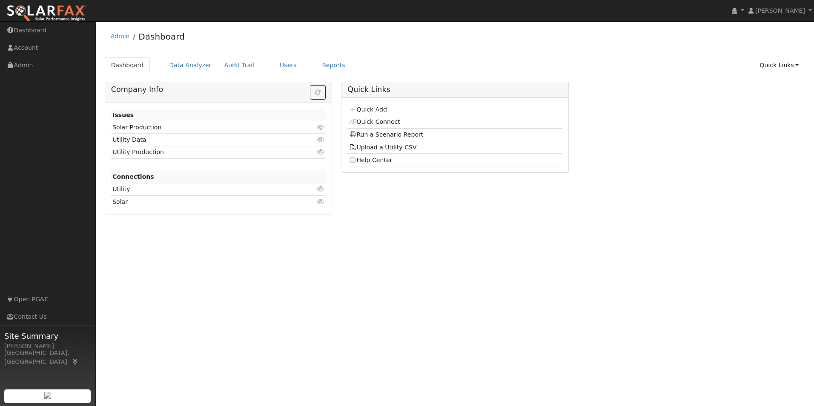  I want to click on a: Data Analyzer, so click(190, 65).